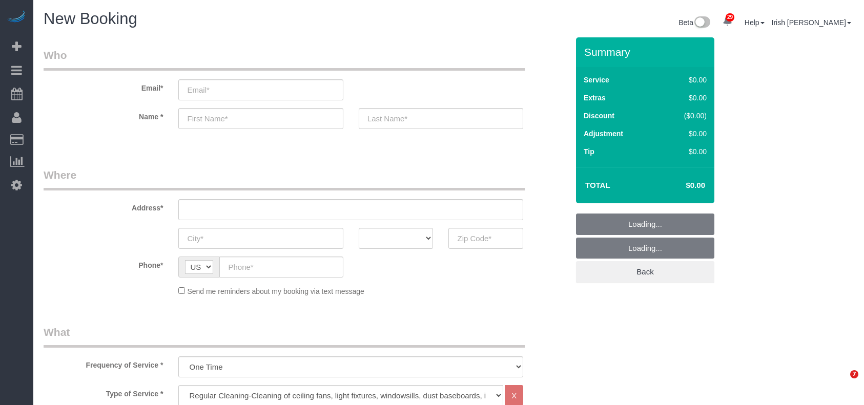  What do you see at coordinates (103, 392) in the screenshot?
I see `label: Type of Service *` at bounding box center [103, 392].